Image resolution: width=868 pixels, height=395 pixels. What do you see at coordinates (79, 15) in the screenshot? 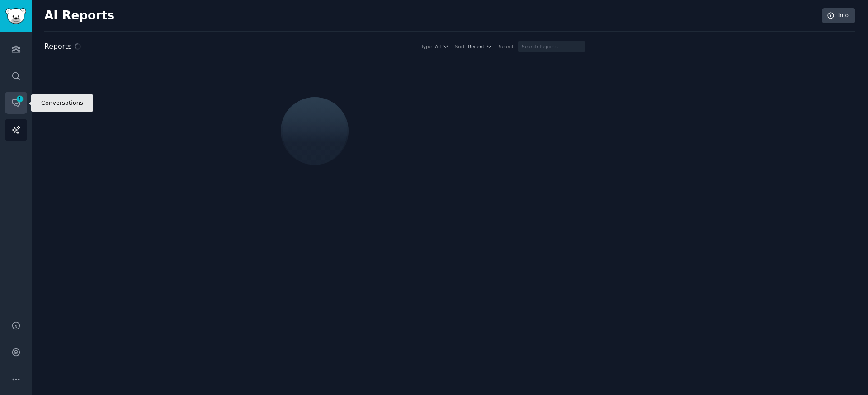
I see `h2: AI Reports` at bounding box center [79, 15].